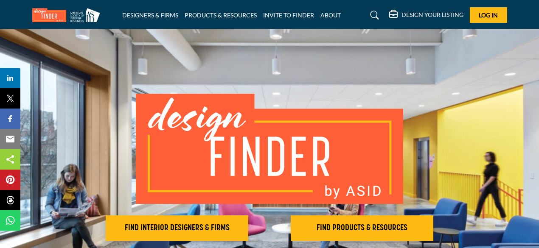 This screenshot has height=248, width=539. Describe the element at coordinates (488, 15) in the screenshot. I see `span: Log In` at that location.